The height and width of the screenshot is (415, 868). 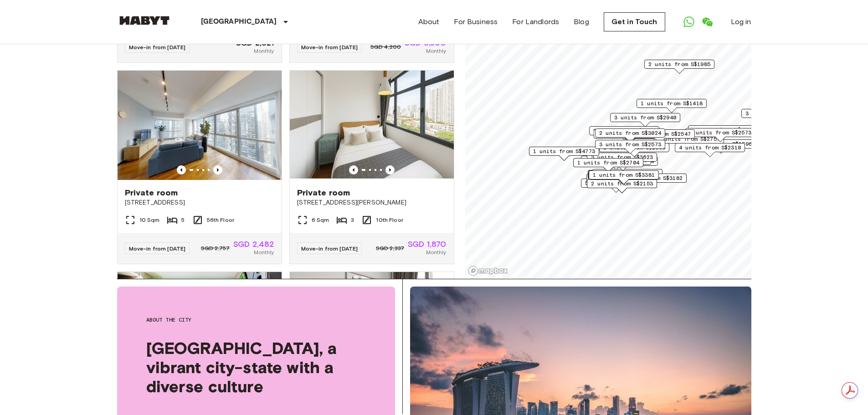 I want to click on a: Open WeChat, so click(x=707, y=22).